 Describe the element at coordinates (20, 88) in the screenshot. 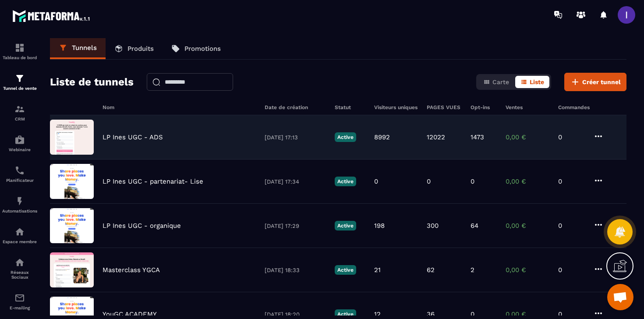

I see `p: Tunnel de vente` at that location.